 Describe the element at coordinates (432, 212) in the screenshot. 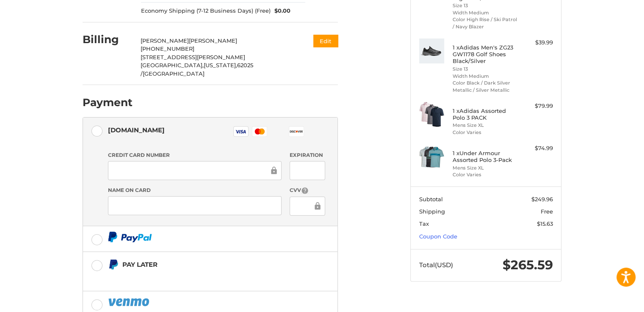

I see `span: Shipping` at that location.